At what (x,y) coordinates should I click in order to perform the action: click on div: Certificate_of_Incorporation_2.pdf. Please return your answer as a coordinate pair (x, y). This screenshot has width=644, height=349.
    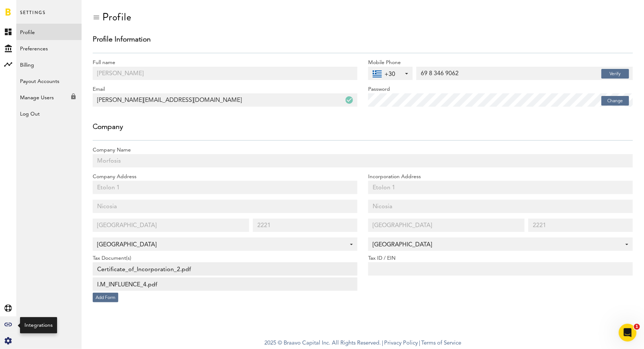
    Looking at the image, I should click on (225, 269).